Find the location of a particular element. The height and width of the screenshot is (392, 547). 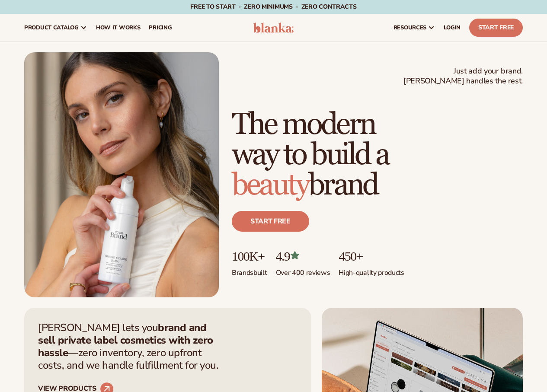

h1: The modern way to build a brand is located at coordinates (377, 155).